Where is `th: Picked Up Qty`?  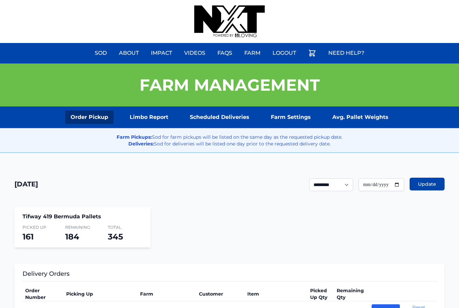
th: Picked Up Qty is located at coordinates (321, 294).